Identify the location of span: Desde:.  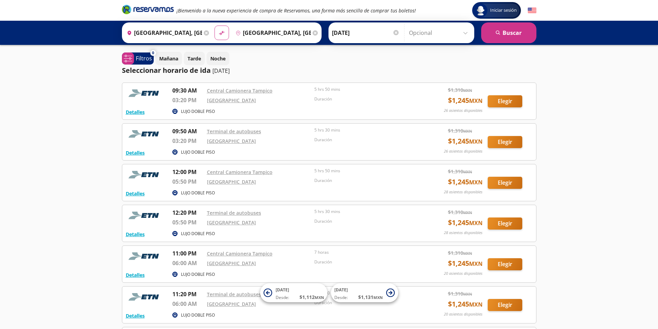
(341, 298).